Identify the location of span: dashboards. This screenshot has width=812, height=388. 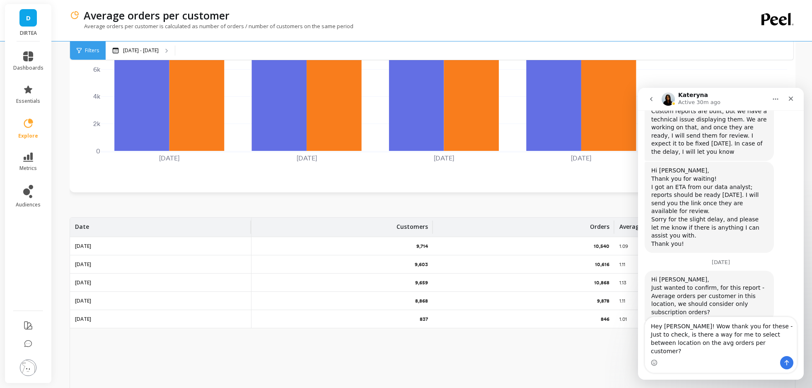
(28, 68).